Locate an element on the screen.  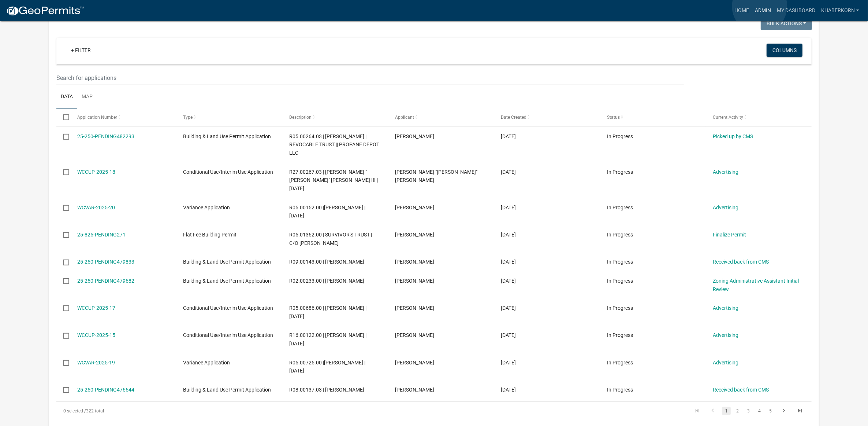
a: 5 is located at coordinates (770, 411).